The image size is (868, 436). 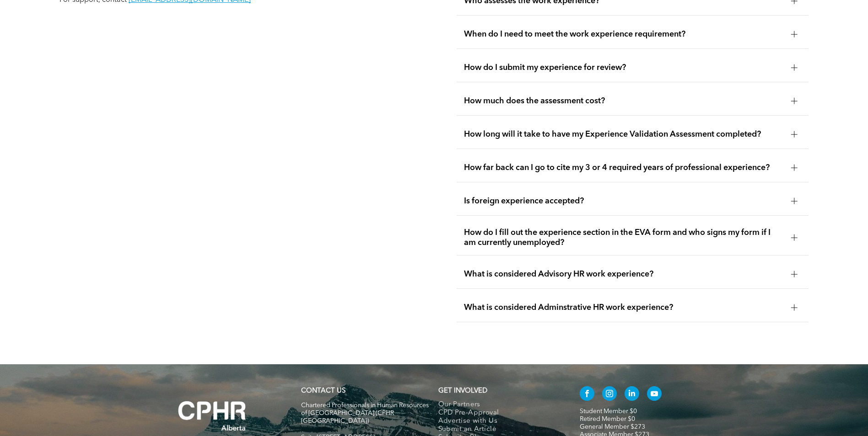 I want to click on span: How do I fill out the experience section in the EVA form and who signs my form if I am currently ..., so click(x=624, y=237).